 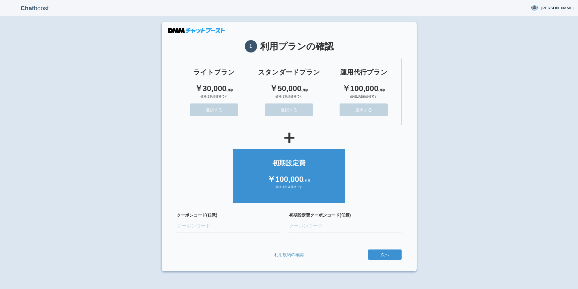 What do you see at coordinates (27, 8) in the screenshot?
I see `b: Chat` at bounding box center [27, 8].